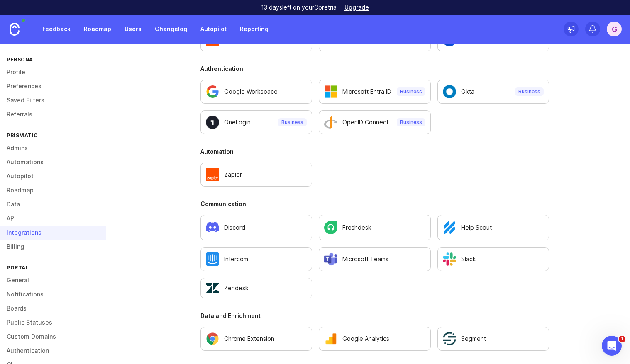 The image size is (630, 364). What do you see at coordinates (469, 259) in the screenshot?
I see `p: Slack` at bounding box center [469, 259].